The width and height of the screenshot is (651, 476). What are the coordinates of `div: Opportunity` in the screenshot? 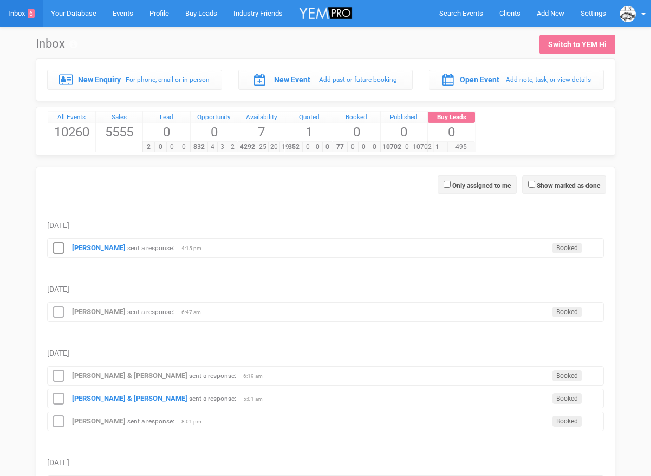 It's located at (214, 118).